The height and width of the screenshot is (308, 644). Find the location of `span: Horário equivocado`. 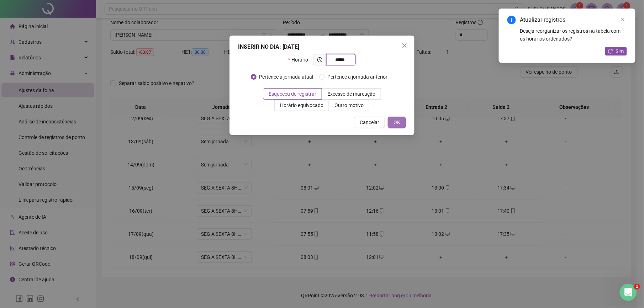

span: Horário equivocado is located at coordinates (301, 105).